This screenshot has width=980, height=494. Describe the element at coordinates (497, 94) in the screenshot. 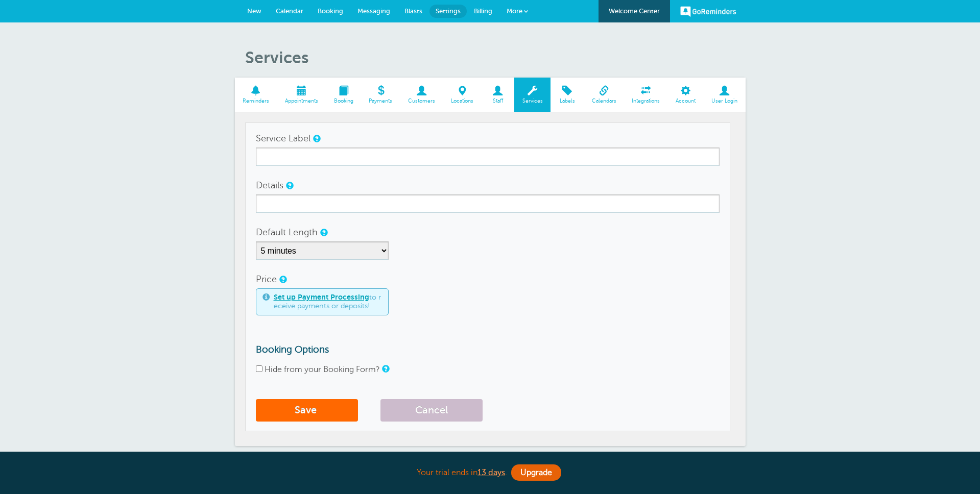

I see `a: Staff` at that location.